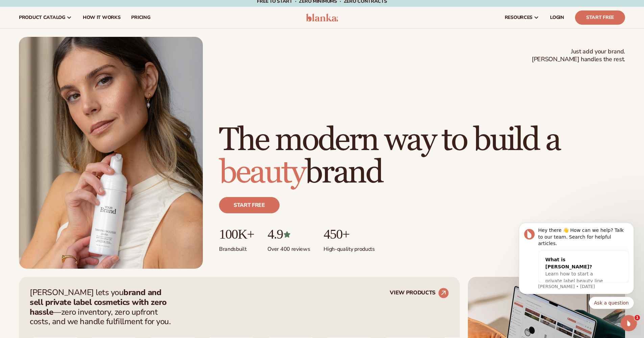 The height and width of the screenshot is (338, 644). Describe the element at coordinates (322, 17) in the screenshot. I see `img: logo` at that location.